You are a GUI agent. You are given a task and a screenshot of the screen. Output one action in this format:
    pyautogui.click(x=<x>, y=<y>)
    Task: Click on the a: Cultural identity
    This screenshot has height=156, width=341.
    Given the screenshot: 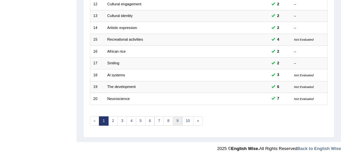 What is the action you would take?
    pyautogui.click(x=120, y=16)
    